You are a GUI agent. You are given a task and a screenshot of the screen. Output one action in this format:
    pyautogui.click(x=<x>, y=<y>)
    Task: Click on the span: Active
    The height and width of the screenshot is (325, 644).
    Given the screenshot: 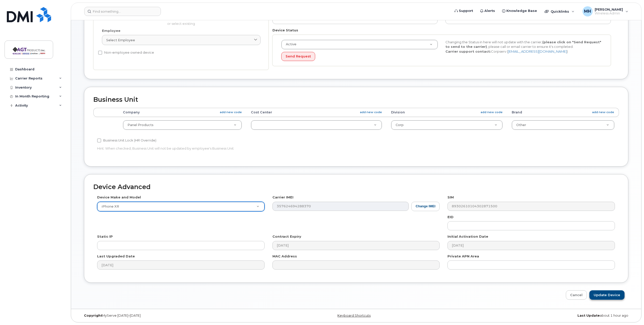 What is the action you would take?
    pyautogui.click(x=290, y=44)
    